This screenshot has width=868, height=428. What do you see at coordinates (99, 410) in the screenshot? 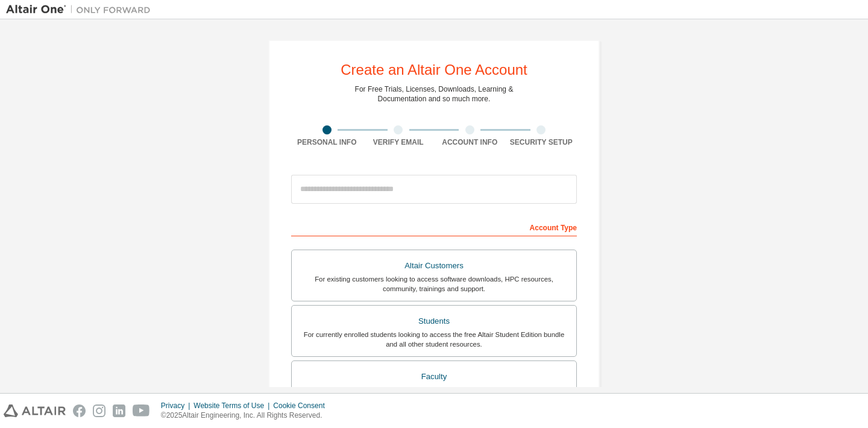
I see `img: instagram.svg` at bounding box center [99, 410].